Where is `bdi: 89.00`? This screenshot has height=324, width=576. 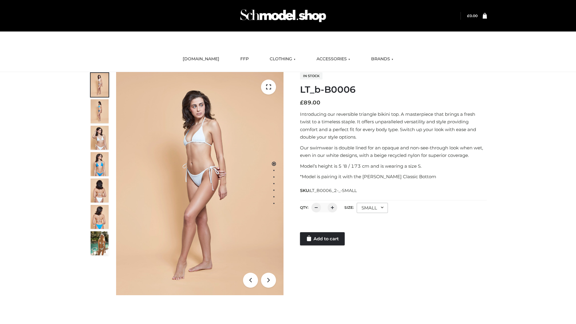
bdi: 89.00 is located at coordinates (310, 103).